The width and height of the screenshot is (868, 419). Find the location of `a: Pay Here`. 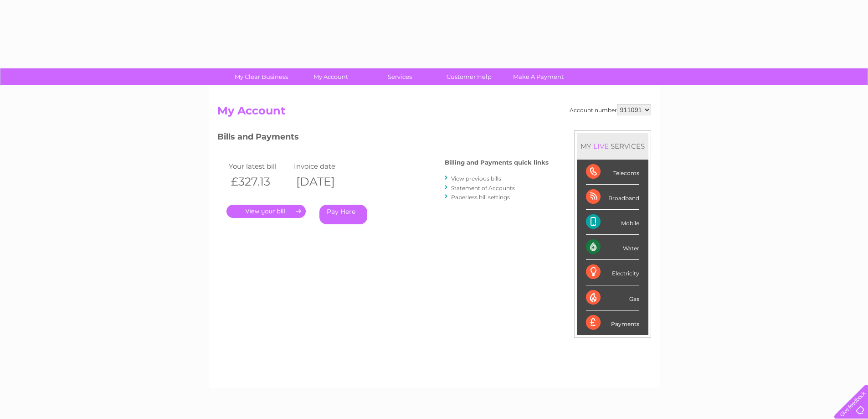

a: Pay Here is located at coordinates (343, 214).